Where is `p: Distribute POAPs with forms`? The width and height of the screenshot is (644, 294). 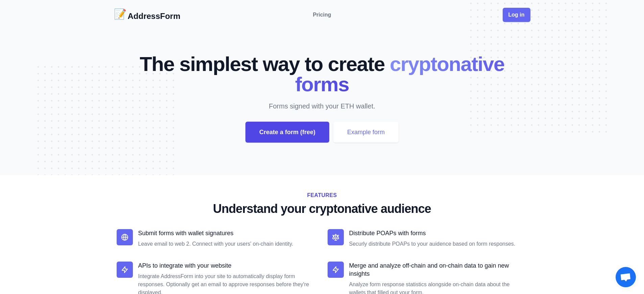
p: Distribute POAPs with forms is located at coordinates (438, 234).